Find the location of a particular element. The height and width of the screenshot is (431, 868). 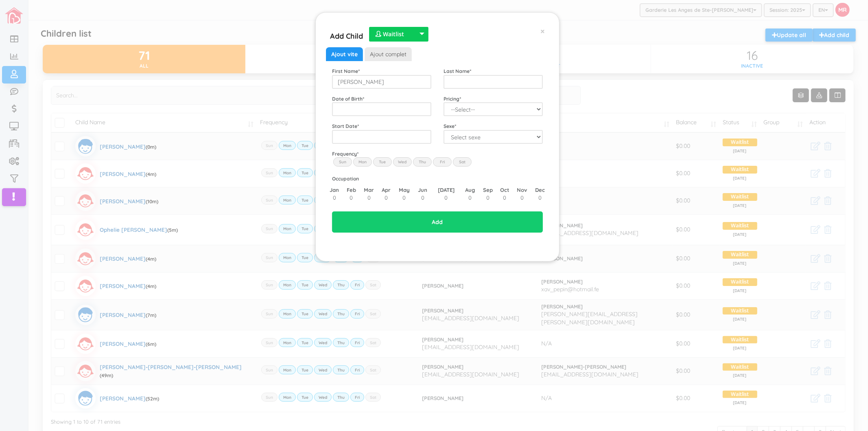

button: Close is located at coordinates (543, 31).